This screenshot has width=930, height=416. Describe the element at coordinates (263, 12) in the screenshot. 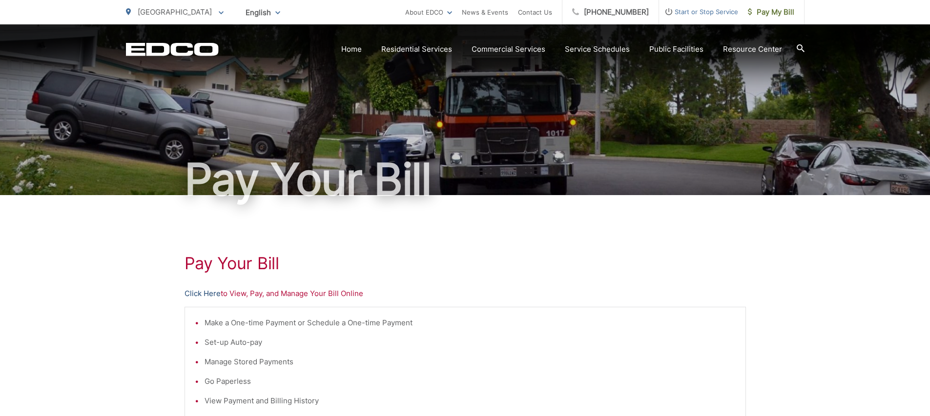

I see `span: English` at that location.